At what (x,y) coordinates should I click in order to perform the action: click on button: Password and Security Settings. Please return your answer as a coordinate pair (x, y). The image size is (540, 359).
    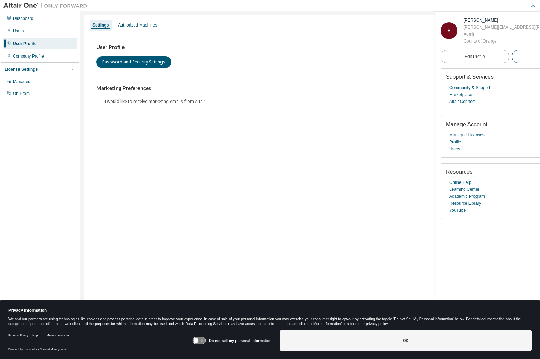
    Looking at the image, I should click on (134, 62).